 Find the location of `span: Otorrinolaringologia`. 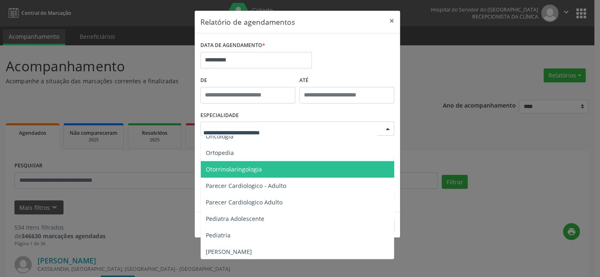

span: Otorrinolaringologia is located at coordinates (234, 169).